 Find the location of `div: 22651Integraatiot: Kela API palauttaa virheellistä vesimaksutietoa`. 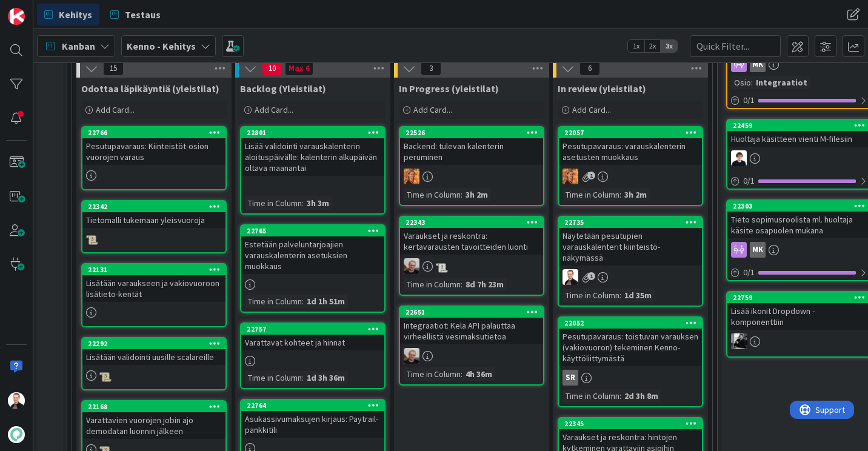

div: 22651Integraatiot: Kela API palauttaa virheellistä vesimaksutietoa is located at coordinates (472, 326).